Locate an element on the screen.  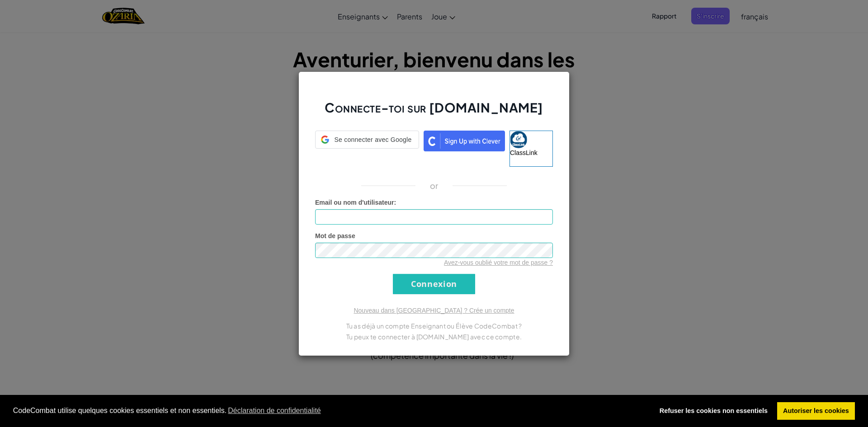
a: en savoir plus sur les cookies is located at coordinates (275, 411).